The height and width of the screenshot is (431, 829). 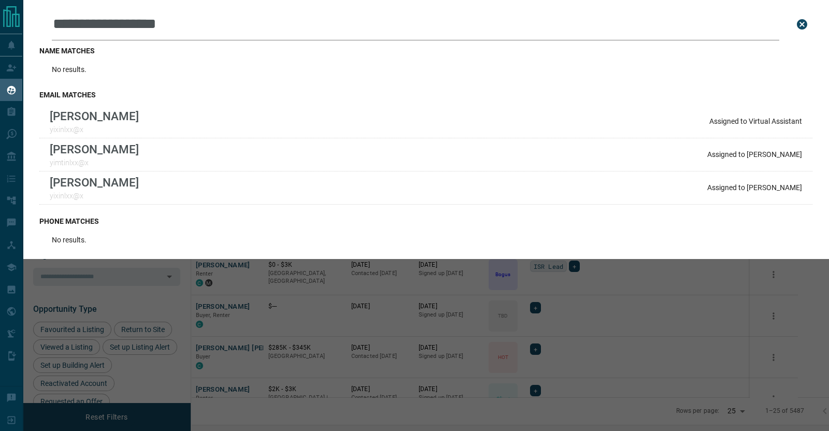 I want to click on button: close search bar, so click(x=802, y=24).